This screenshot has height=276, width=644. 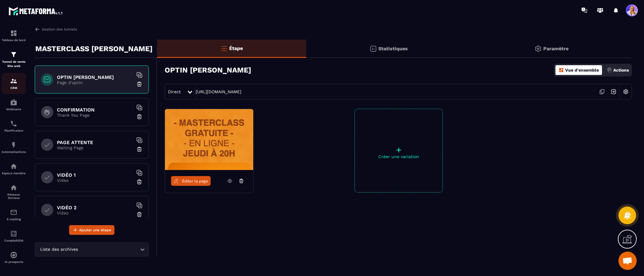 I want to click on p: Planificateur, so click(x=14, y=130).